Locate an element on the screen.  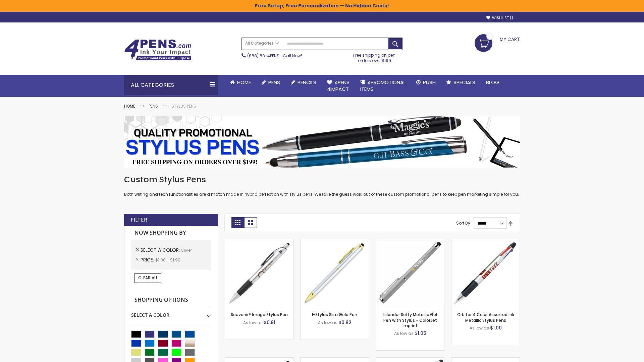
a: (888) 88-4PENS is located at coordinates (263, 56).